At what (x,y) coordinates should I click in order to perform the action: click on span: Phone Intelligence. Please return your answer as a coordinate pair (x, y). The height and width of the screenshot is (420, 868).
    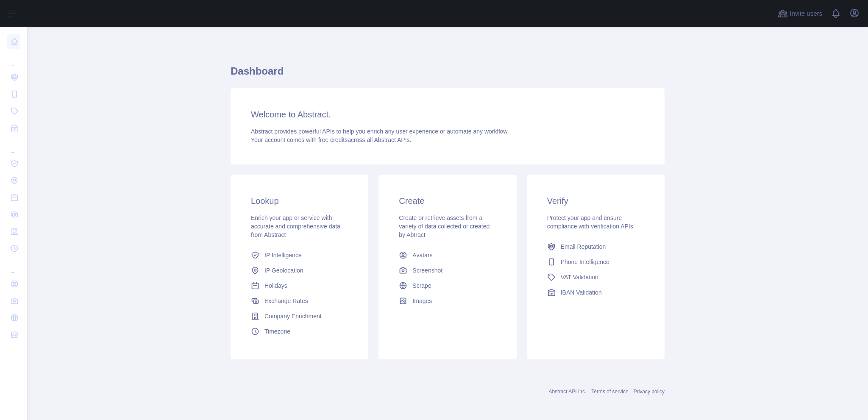
    Looking at the image, I should click on (585, 262).